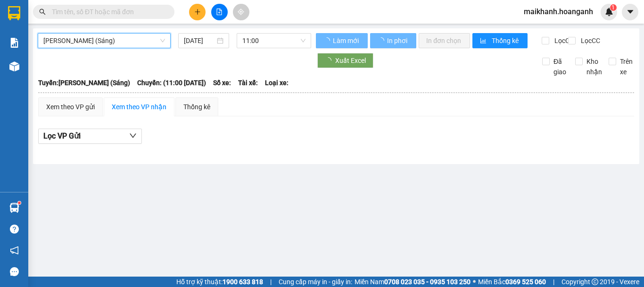 The height and width of the screenshot is (287, 644). What do you see at coordinates (558, 11) in the screenshot?
I see `span: maikhanh.hoanganh` at bounding box center [558, 11].